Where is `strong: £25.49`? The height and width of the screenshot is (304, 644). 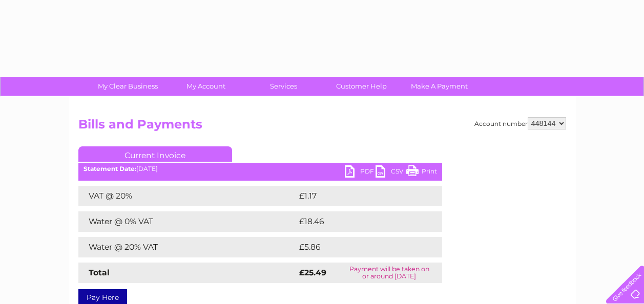 strong: £25.49 is located at coordinates (312, 273).